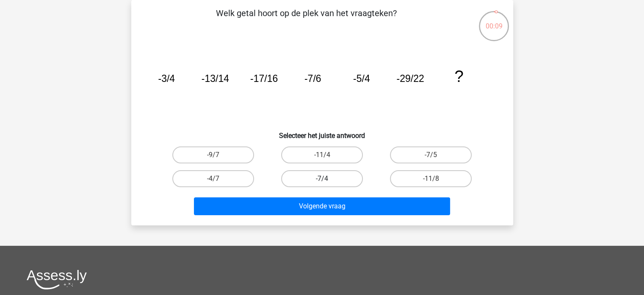 This screenshot has height=295, width=644. I want to click on label: -9/7, so click(213, 154).